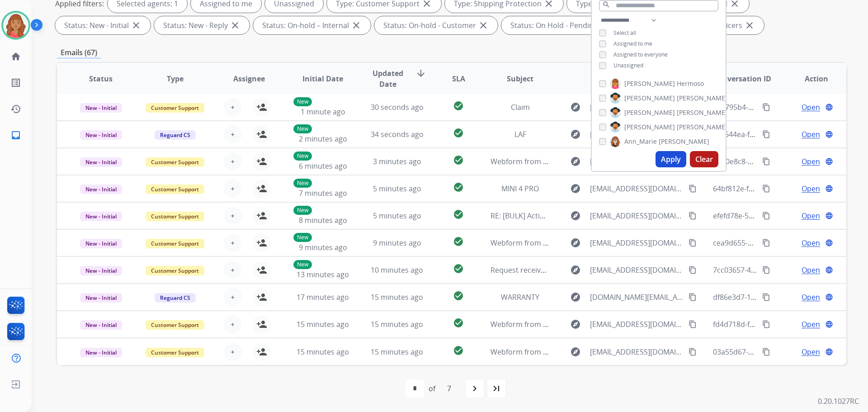 The width and height of the screenshot is (868, 412). Describe the element at coordinates (323, 112) in the screenshot. I see `span: 1 minute ago` at that location.